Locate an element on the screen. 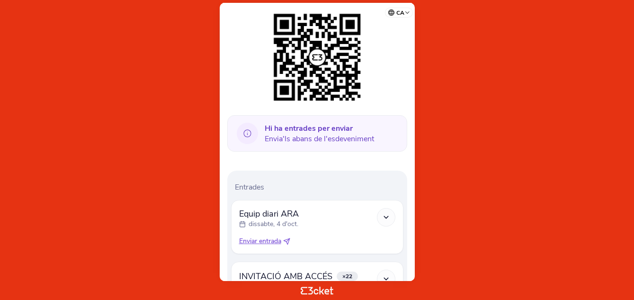  img: 3340cf607ff64171a08f08ab71f7f4ca.png is located at coordinates (317, 57).